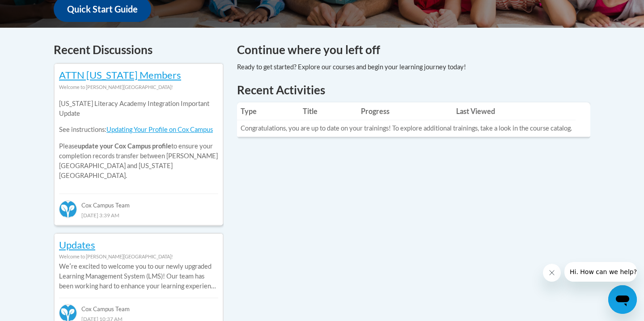 This screenshot has width=644, height=321. What do you see at coordinates (405, 111) in the screenshot?
I see `th: Progress` at bounding box center [405, 111].